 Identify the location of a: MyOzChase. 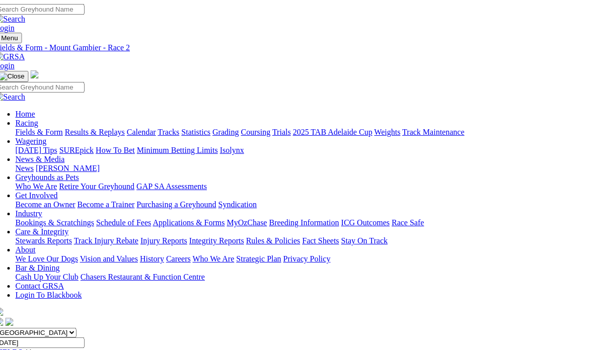
(247, 222).